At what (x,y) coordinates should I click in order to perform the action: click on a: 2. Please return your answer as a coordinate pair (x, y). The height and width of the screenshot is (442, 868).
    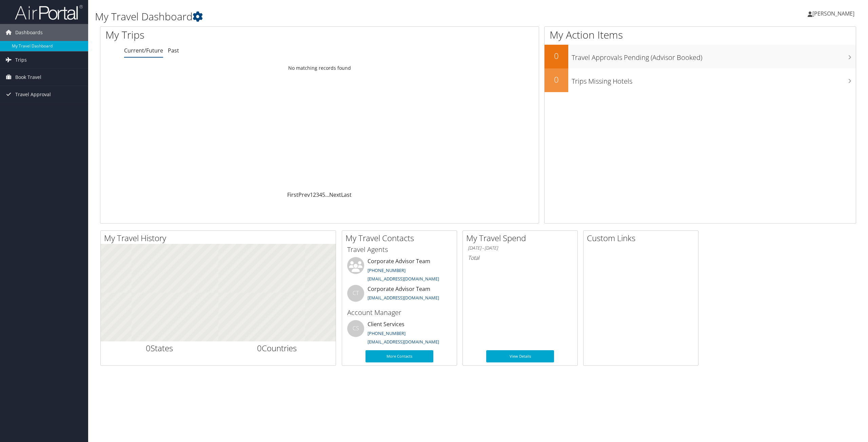
    Looking at the image, I should click on (314, 195).